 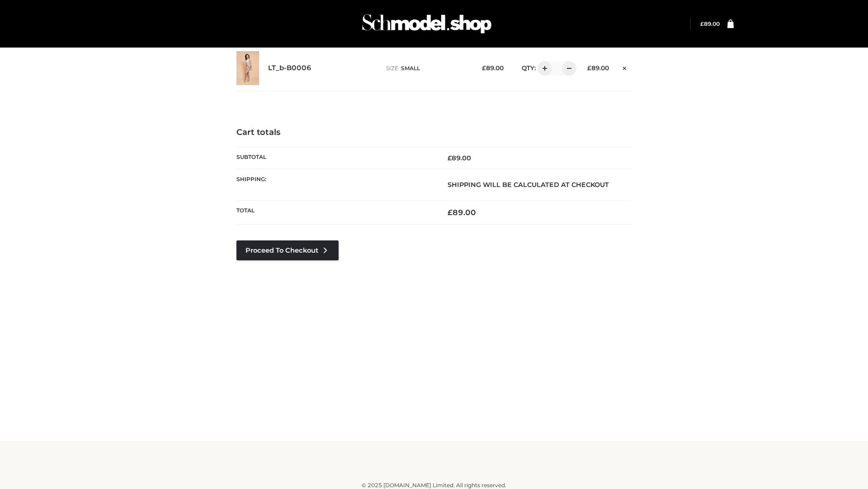 I want to click on span: SMALL, so click(x=411, y=68).